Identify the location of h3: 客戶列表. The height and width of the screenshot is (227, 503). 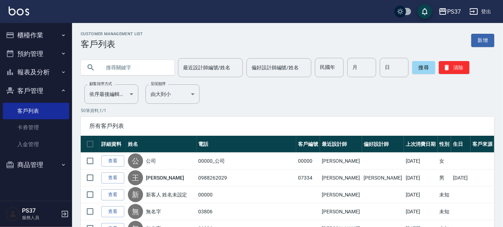
(112, 44).